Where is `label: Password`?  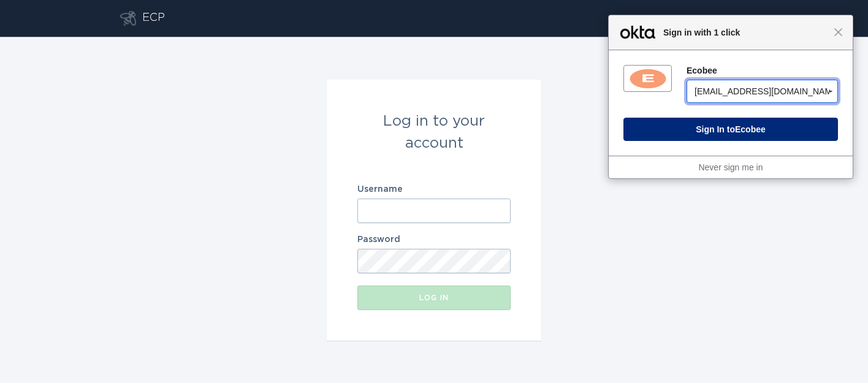
label: Password is located at coordinates (434, 240).